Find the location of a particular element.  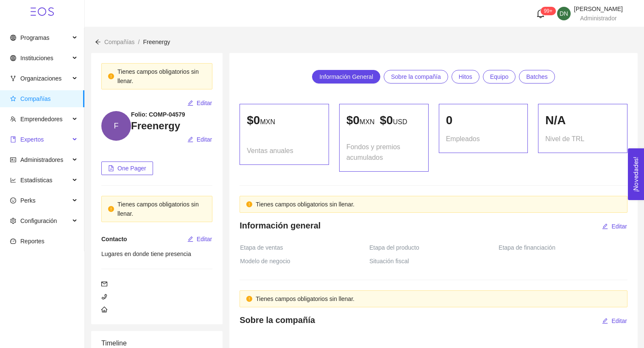

span: mail is located at coordinates (104, 284).